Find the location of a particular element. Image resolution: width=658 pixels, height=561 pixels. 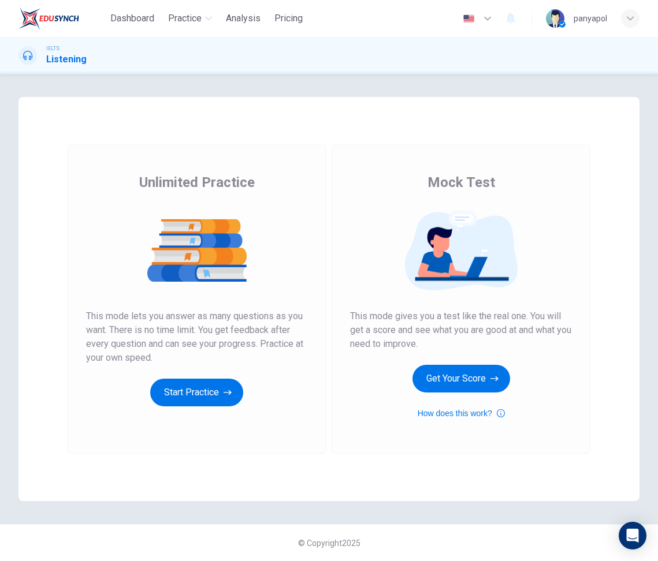

span: This mode lets you answer as many questions as you want. There is no time limit. You get feedback... is located at coordinates (197, 337).